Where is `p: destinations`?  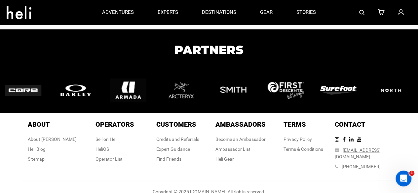
p: destinations is located at coordinates (219, 12).